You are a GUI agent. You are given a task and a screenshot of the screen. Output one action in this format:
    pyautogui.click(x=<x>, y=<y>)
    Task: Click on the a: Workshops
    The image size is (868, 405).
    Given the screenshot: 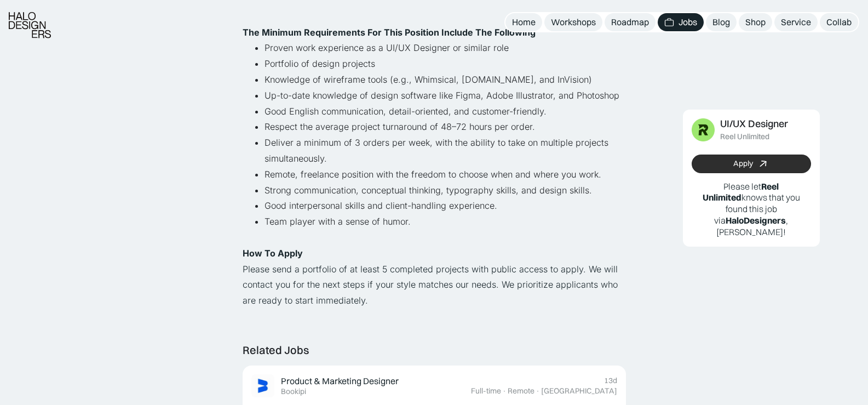 What is the action you would take?
    pyautogui.click(x=573, y=22)
    